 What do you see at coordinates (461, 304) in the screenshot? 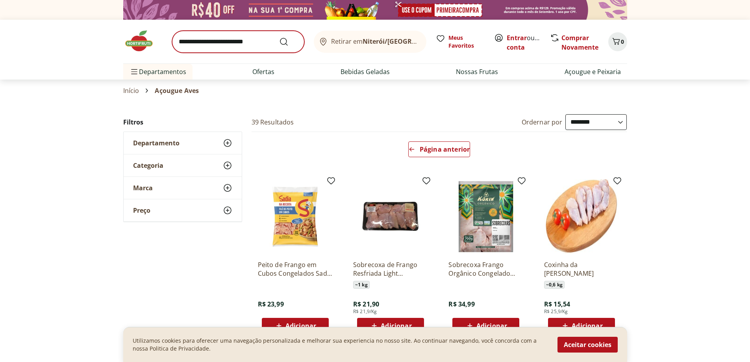
I see `span: R$ 34,99` at bounding box center [461, 304].